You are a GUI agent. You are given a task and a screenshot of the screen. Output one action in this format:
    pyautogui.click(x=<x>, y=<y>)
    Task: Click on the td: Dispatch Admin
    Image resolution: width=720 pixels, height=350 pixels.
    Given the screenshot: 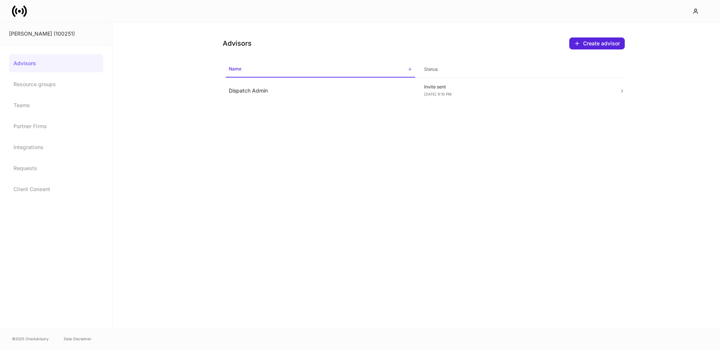 What is the action you would take?
    pyautogui.click(x=320, y=91)
    